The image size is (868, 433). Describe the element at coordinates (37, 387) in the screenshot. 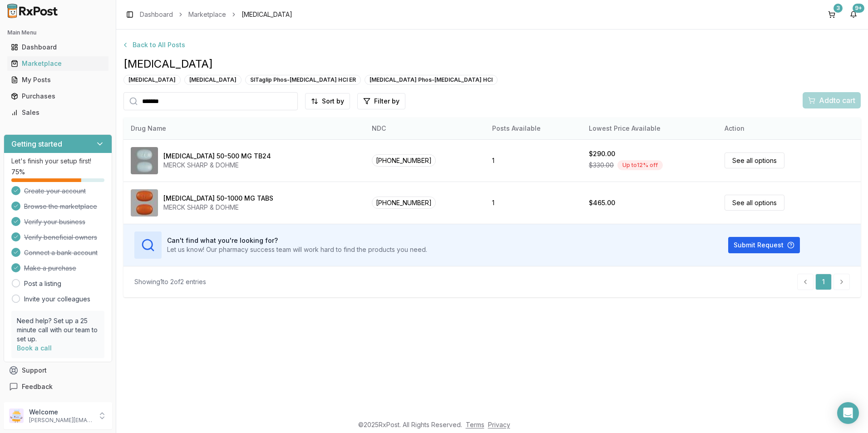

I see `span: Feedback` at that location.